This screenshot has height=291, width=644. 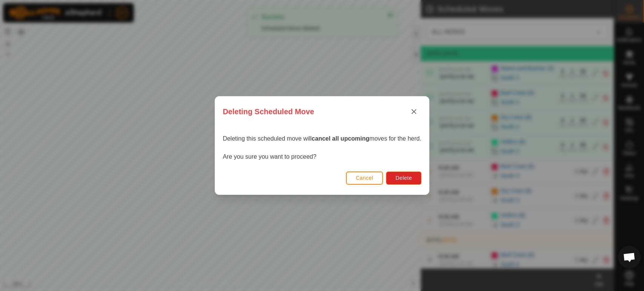 I want to click on div: Open chat, so click(x=629, y=257).